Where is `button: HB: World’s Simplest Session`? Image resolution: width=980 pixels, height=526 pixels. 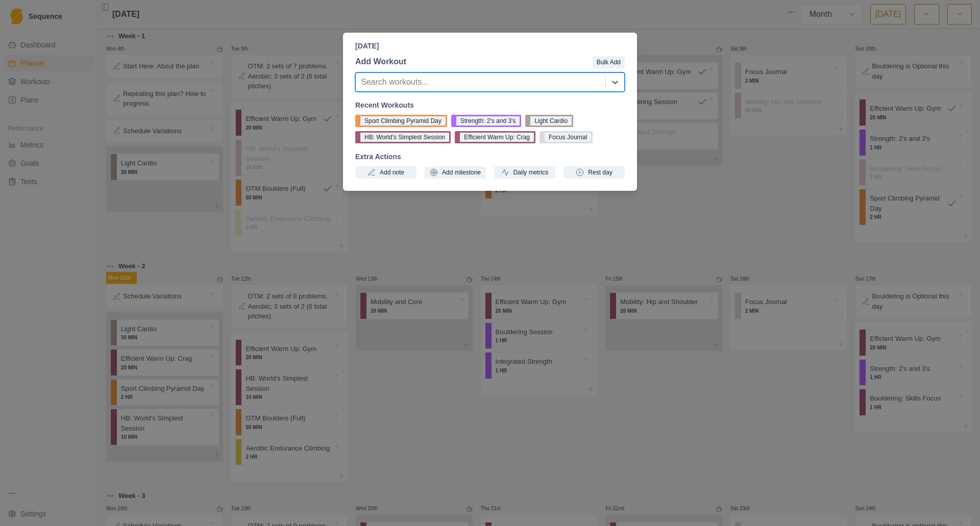
button: HB: World’s Simplest Session is located at coordinates (402, 137).